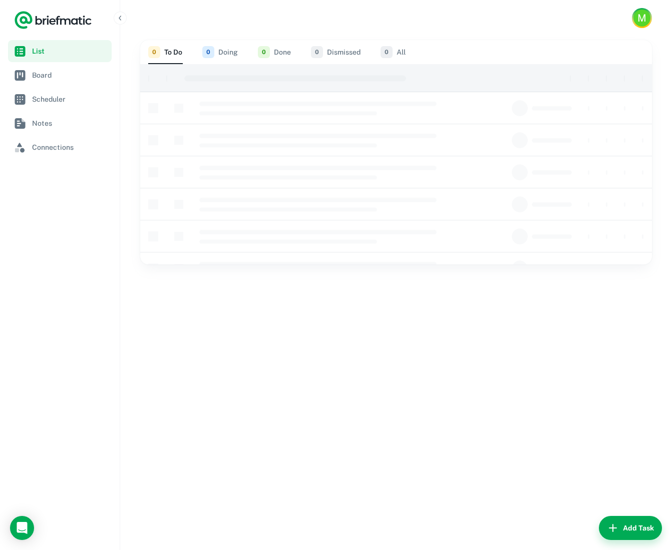 The image size is (672, 550). Describe the element at coordinates (22, 527) in the screenshot. I see `div: Load Chat` at that location.